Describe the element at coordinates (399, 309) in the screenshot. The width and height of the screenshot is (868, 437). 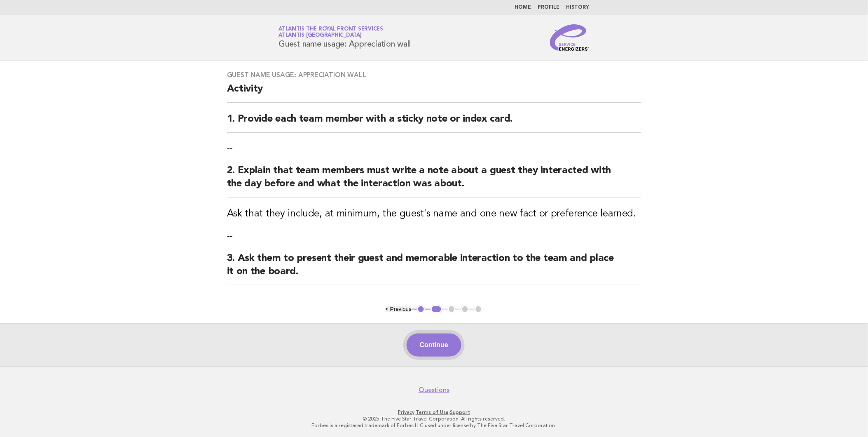
I see `button: < Previous` at that location.